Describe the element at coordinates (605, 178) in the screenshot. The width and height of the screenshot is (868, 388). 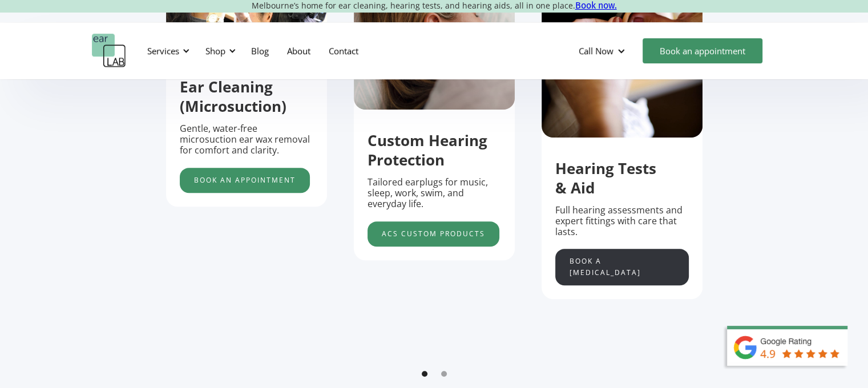
I see `strong: Hearing Tests & Aid` at that location.